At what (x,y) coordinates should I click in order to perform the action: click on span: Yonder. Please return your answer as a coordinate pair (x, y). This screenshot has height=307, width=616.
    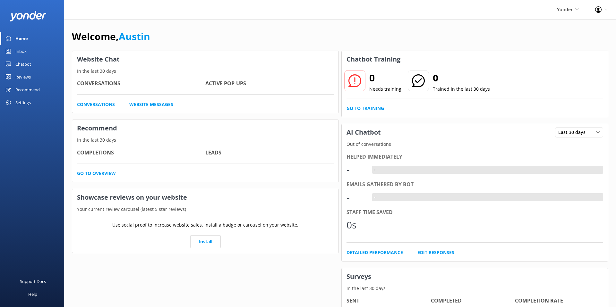
    Looking at the image, I should click on (565, 9).